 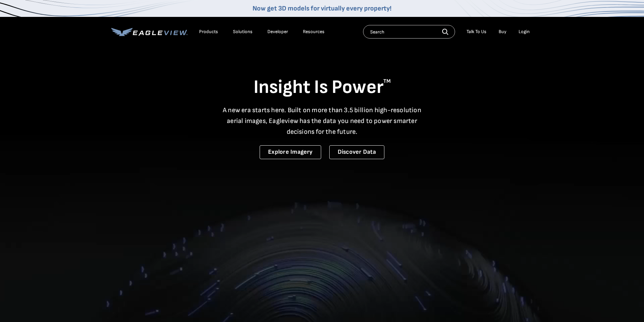 What do you see at coordinates (278, 32) in the screenshot?
I see `a: Developer` at bounding box center [278, 32].